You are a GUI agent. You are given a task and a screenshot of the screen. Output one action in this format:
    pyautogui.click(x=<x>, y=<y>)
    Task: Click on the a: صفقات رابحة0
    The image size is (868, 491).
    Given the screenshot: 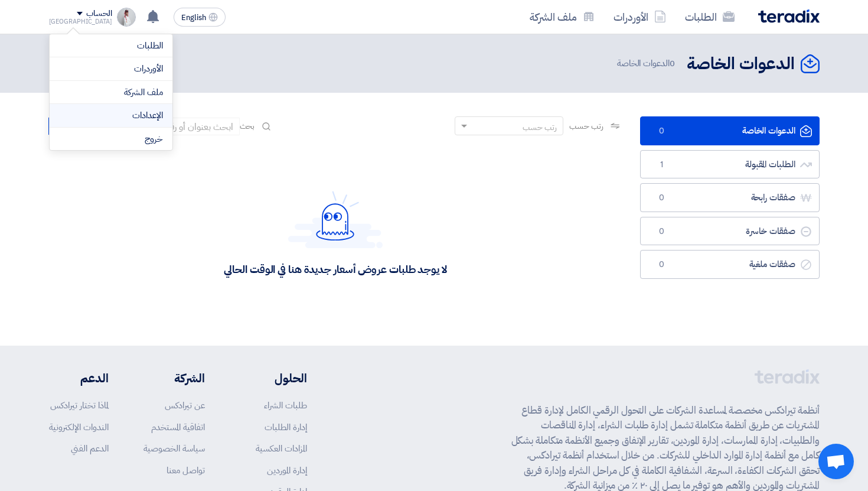 What is the action you would take?
    pyautogui.click(x=730, y=198)
    